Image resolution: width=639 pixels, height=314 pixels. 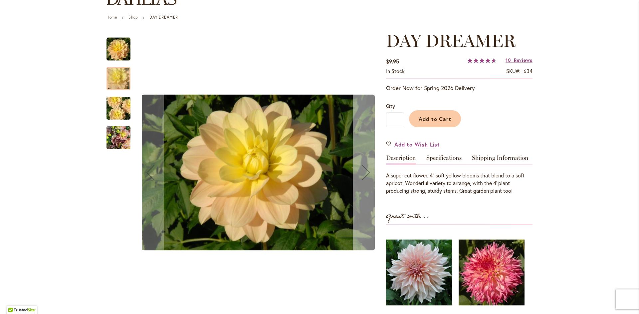 What do you see at coordinates (111, 17) in the screenshot?
I see `a: Home` at bounding box center [111, 17].